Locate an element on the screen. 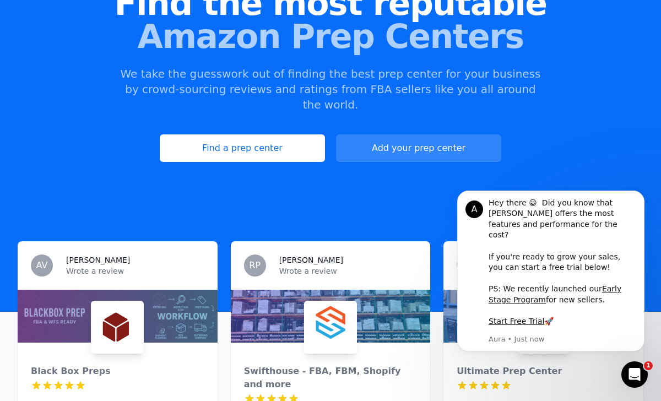  span: Amazon Prep Centers is located at coordinates (330, 36).